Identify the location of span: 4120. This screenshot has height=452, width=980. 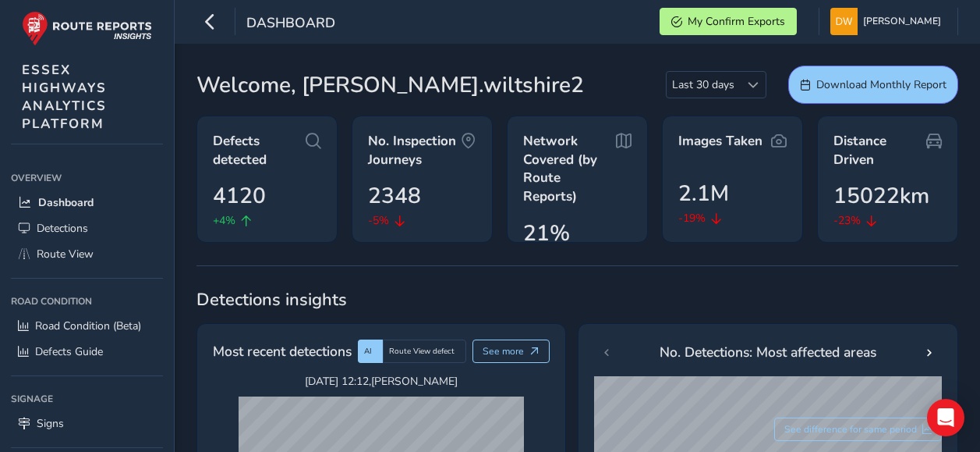
(239, 196).